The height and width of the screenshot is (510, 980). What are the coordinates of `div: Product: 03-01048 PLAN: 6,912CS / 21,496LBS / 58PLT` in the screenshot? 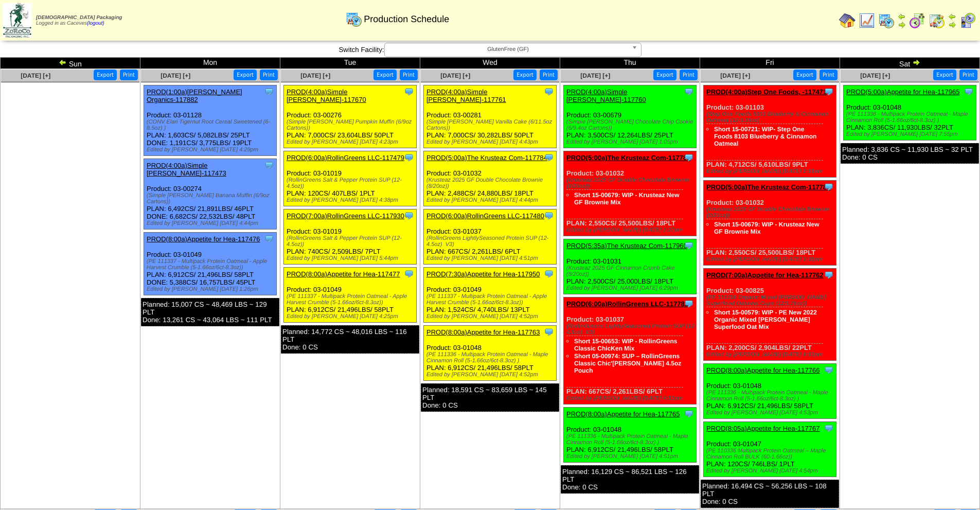 It's located at (630, 435).